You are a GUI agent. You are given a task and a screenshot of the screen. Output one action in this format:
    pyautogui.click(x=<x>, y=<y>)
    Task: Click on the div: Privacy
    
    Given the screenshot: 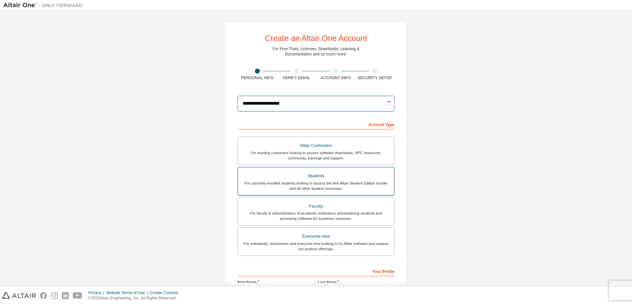 What is the action you would take?
    pyautogui.click(x=97, y=293)
    